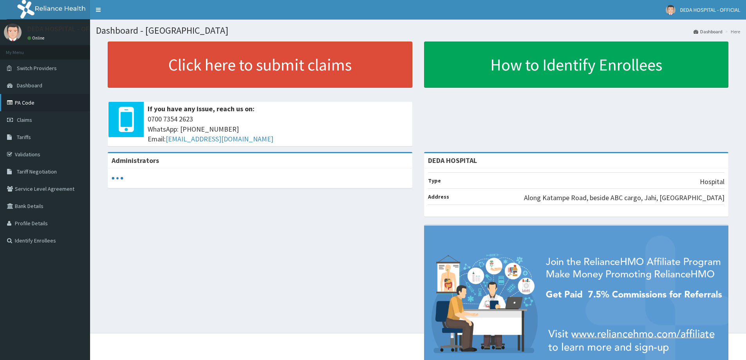  What do you see at coordinates (24, 137) in the screenshot?
I see `span: Tariffs` at bounding box center [24, 137].